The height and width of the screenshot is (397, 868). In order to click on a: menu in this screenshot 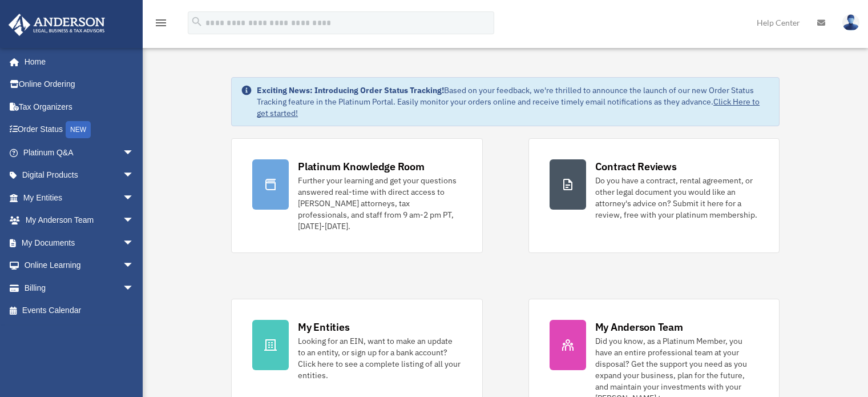, I will do `click(161, 25)`.